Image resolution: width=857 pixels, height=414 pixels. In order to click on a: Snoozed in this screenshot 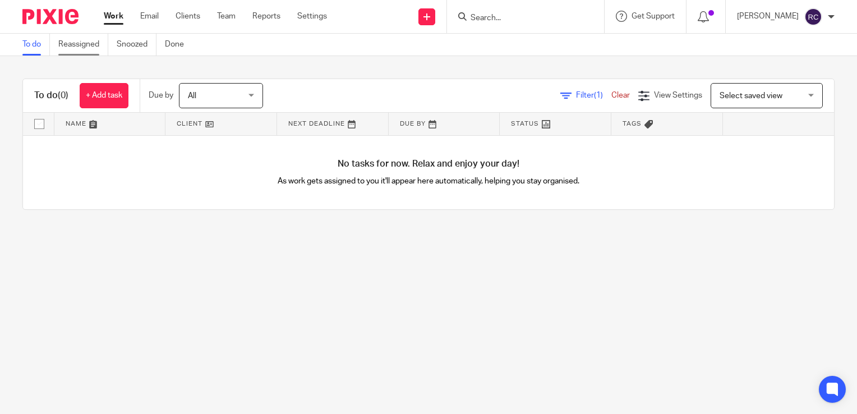, I will do `click(136, 44)`.